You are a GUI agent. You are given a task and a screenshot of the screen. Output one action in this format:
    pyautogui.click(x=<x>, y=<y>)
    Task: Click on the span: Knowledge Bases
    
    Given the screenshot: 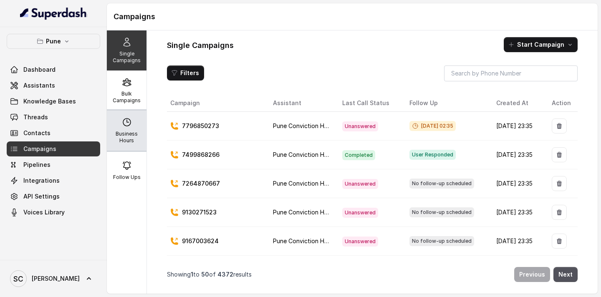 What is the action you would take?
    pyautogui.click(x=50, y=101)
    